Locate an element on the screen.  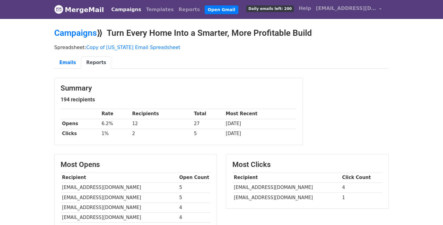
img: MergeMail logo is located at coordinates (59, 9).